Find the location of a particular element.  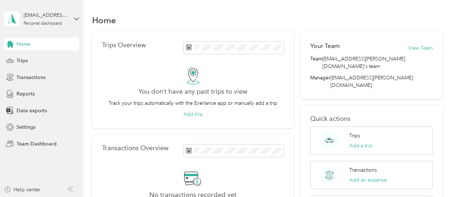

span: Data exports is located at coordinates (32, 111).